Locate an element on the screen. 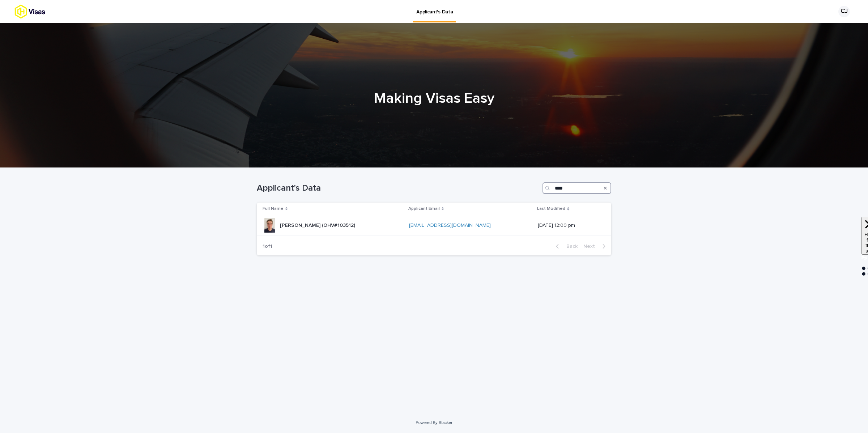 The width and height of the screenshot is (868, 433). p: Full Name is located at coordinates (273, 209).